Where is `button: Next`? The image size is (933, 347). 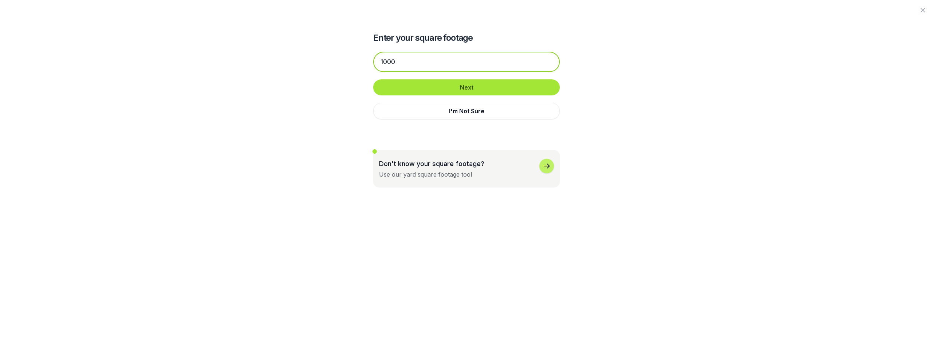
button: Next is located at coordinates (466, 87).